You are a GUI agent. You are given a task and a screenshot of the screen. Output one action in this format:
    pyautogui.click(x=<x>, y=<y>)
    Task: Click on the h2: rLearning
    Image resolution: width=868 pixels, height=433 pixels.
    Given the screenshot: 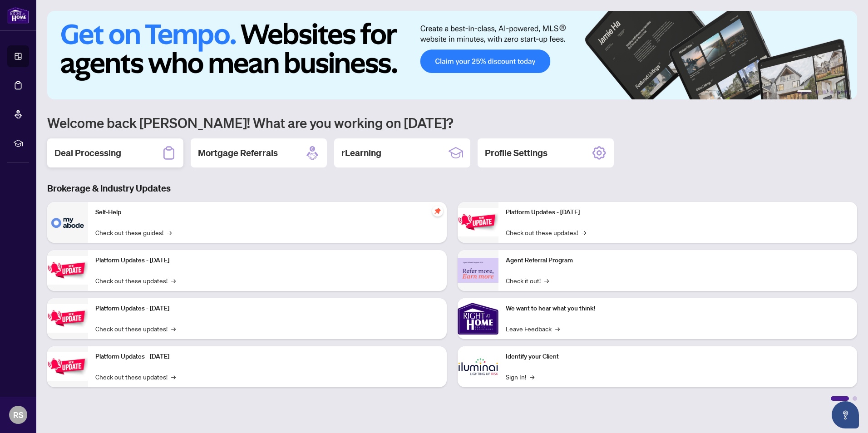 What is the action you would take?
    pyautogui.click(x=361, y=153)
    